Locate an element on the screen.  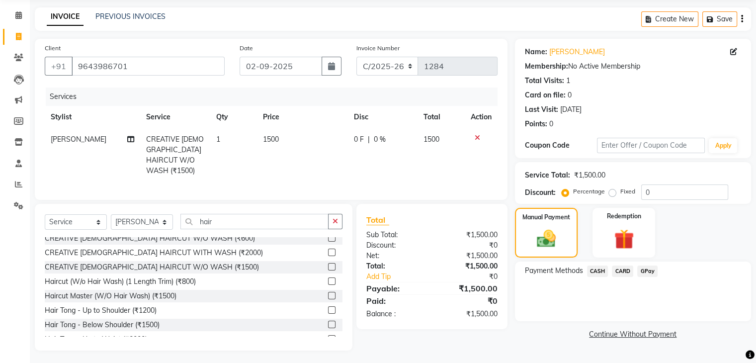
th: Stylist is located at coordinates (92, 117).